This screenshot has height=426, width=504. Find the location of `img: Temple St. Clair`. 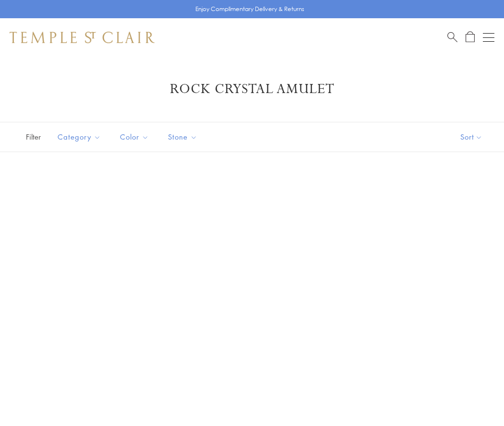

img: Temple St. Clair is located at coordinates (82, 38).